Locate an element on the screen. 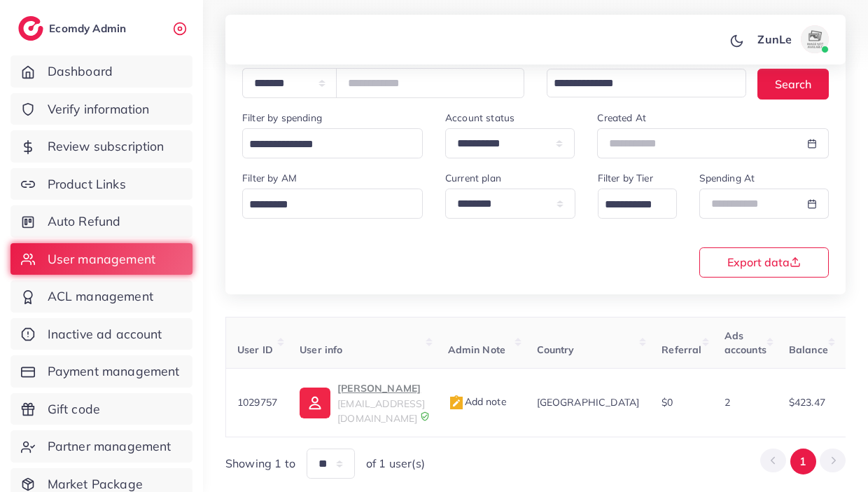 This screenshot has height=492, width=868. a: logoEcomdy Admin is located at coordinates (74, 28).